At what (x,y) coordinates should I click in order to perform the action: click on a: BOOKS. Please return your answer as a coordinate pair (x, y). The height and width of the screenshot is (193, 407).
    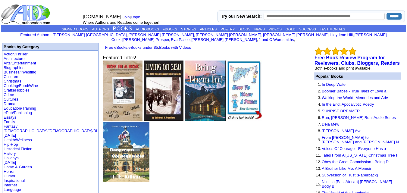
    Looking at the image, I should click on (123, 29).